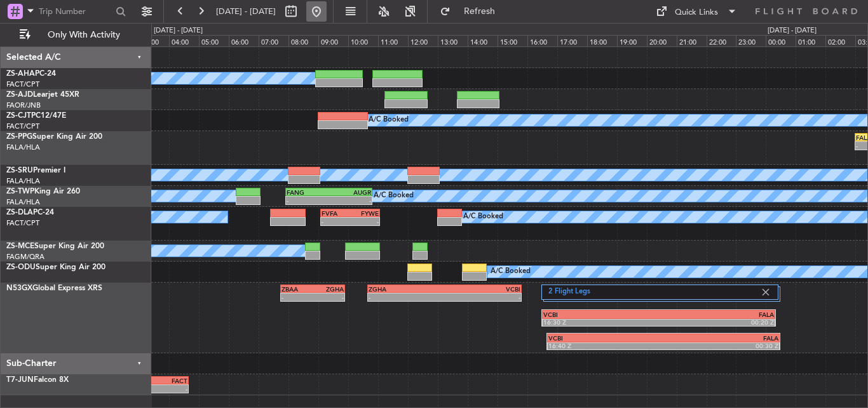 The height and width of the screenshot is (408, 868). What do you see at coordinates (751, 40) in the screenshot?
I see `div: 23:00` at bounding box center [751, 40].